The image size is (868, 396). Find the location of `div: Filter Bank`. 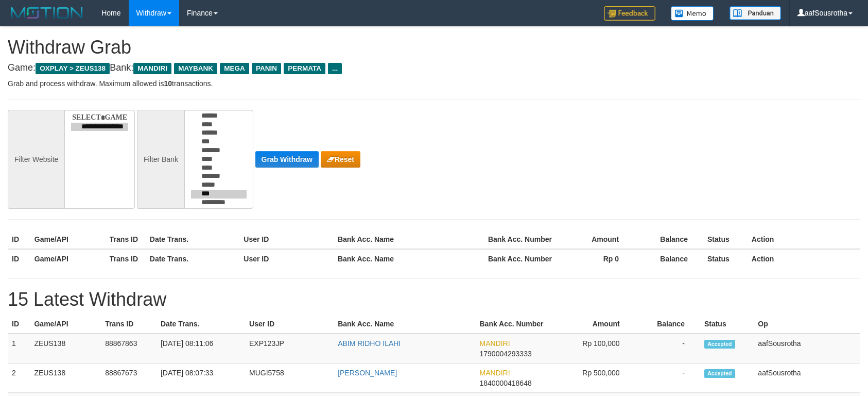

div: Filter Bank is located at coordinates (160, 159).